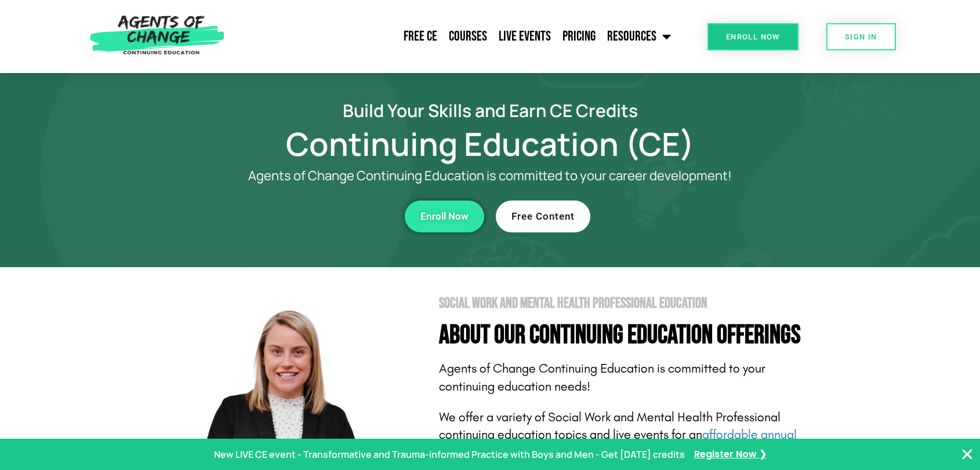 The width and height of the screenshot is (980, 470). What do you see at coordinates (630, 303) in the screenshot?
I see `h2: Social Work and Mental Health Professional Education` at bounding box center [630, 303].